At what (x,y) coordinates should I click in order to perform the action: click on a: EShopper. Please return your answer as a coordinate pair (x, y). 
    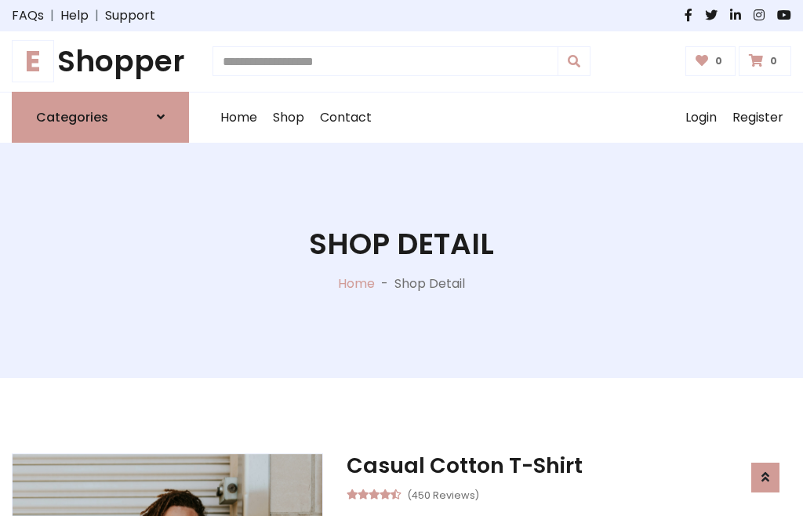
    Looking at the image, I should click on (100, 61).